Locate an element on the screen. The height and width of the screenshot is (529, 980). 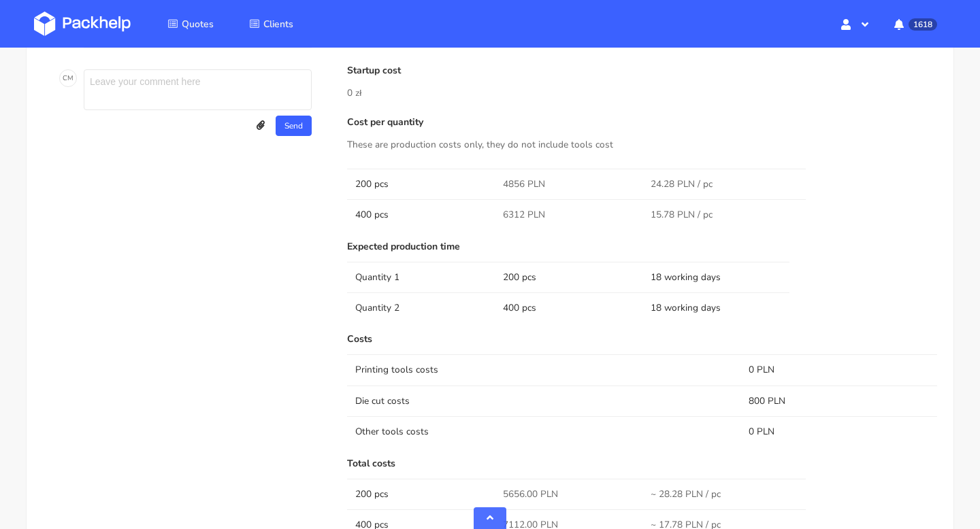
p: Startup cost is located at coordinates (642, 70).